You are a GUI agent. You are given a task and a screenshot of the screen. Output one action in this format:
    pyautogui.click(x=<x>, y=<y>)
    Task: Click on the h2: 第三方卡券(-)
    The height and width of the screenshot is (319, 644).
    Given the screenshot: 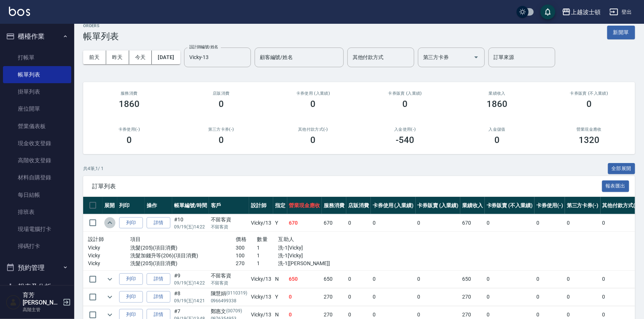 What is the action you would take?
    pyautogui.click(x=221, y=129)
    